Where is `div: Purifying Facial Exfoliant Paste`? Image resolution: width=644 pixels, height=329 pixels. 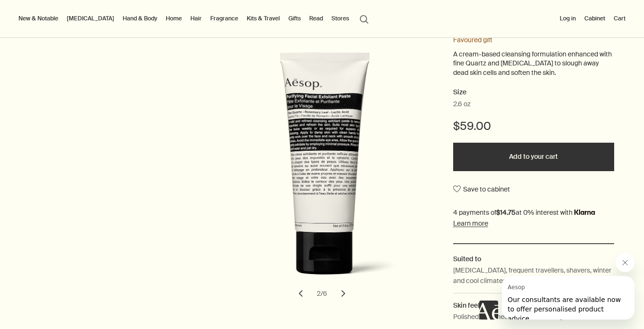 div: Purifying Facial Exfoliant Paste is located at coordinates (321, 178).